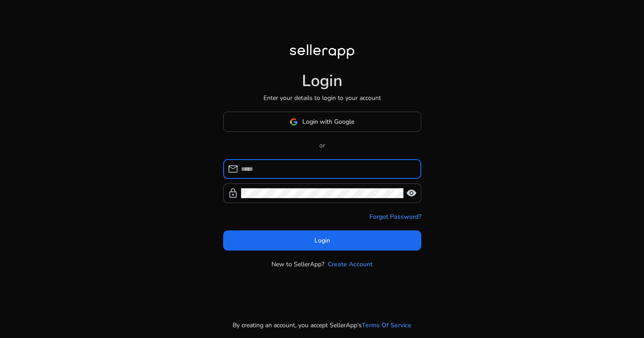  Describe the element at coordinates (233, 169) in the screenshot. I see `span: mail` at that location.